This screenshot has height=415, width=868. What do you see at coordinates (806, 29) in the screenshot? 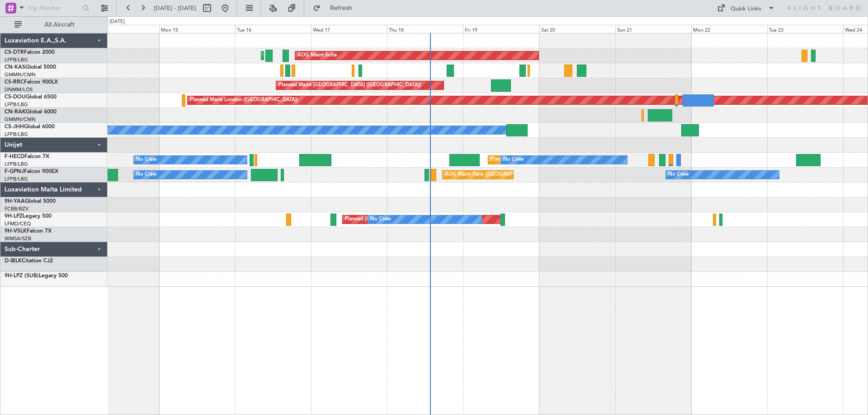
I see `div: Tue 23` at bounding box center [806, 29].